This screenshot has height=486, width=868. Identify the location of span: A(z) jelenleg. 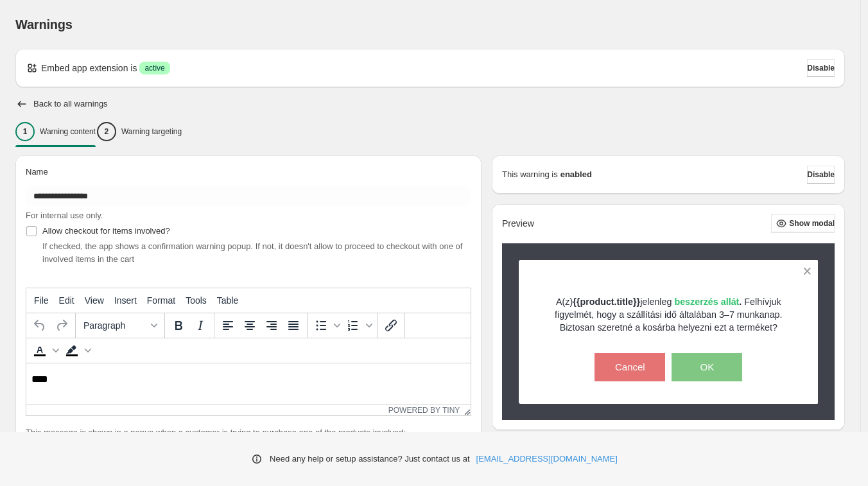
(649, 302).